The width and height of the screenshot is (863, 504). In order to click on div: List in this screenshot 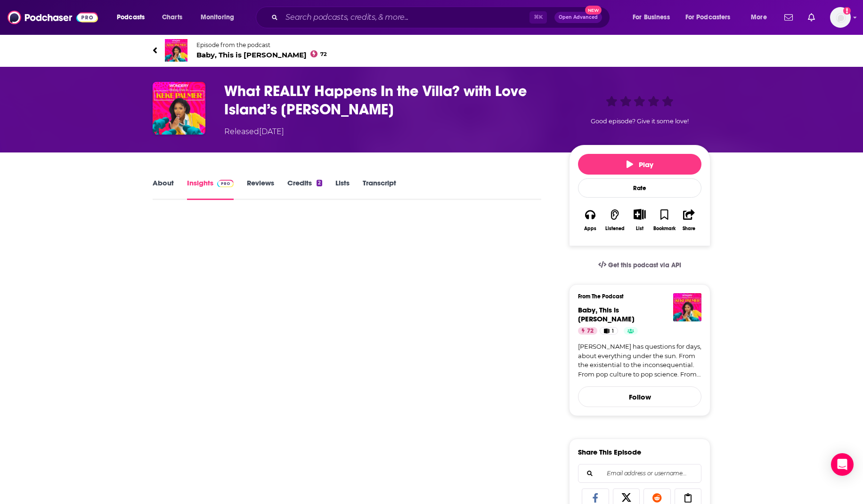, I will do `click(640, 228)`.